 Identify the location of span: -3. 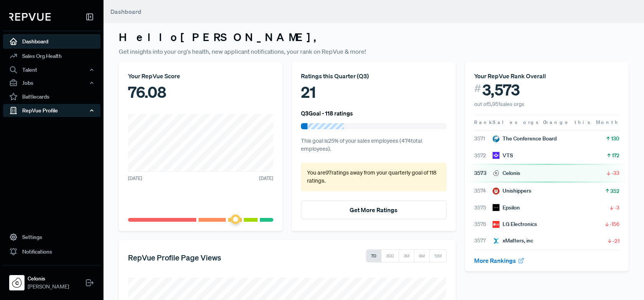
(617, 208).